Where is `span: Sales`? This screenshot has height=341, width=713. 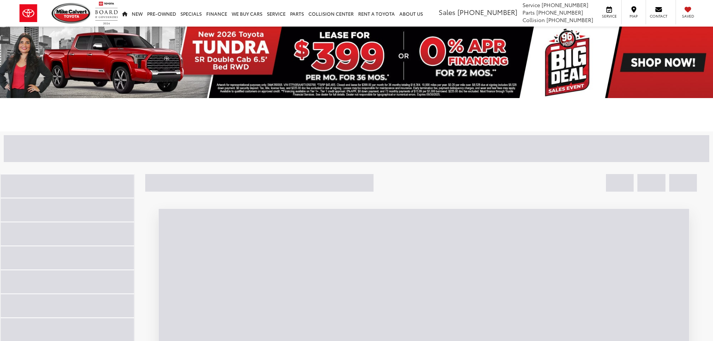 span: Sales is located at coordinates (447, 12).